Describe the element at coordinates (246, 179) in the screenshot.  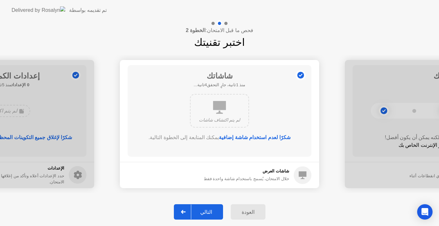
I see `div: خلال الامتحان، يُسمح باستخدام شاشة واحدة فقط` at that location.